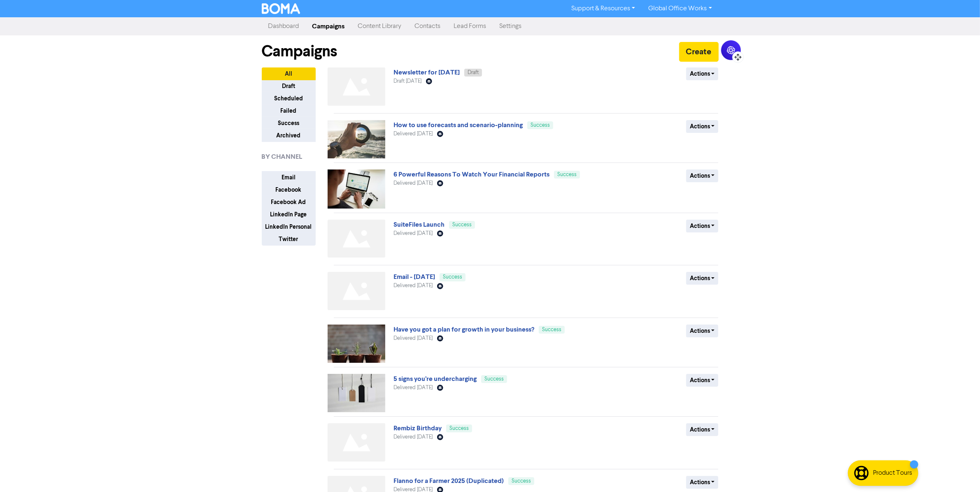 The image size is (980, 492). I want to click on button: Scheduled, so click(288, 98).